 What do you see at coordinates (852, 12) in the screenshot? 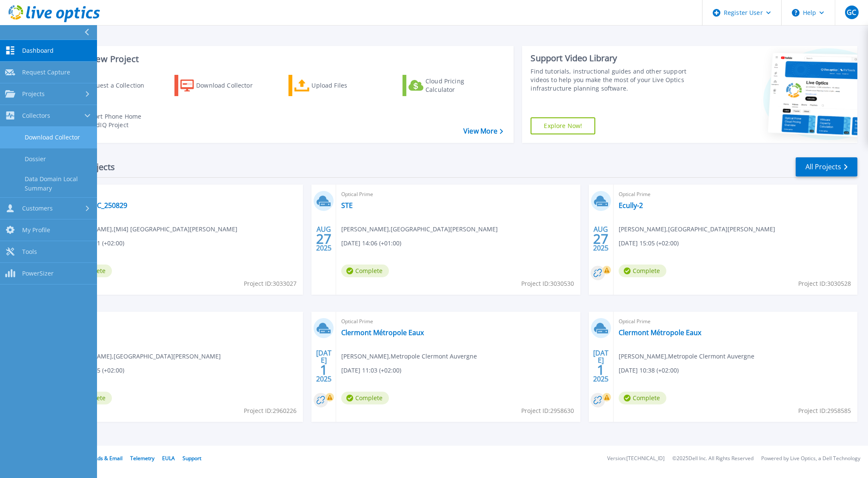
I see `span: GC` at bounding box center [852, 12].